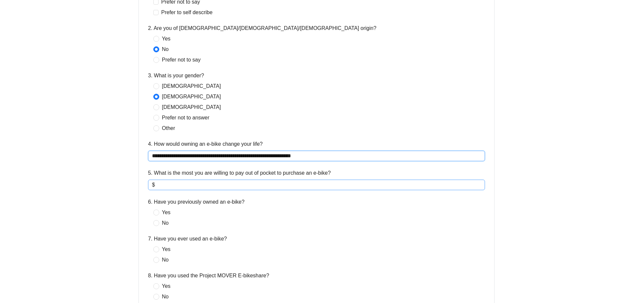 This screenshot has width=633, height=303. Describe the element at coordinates (181, 60) in the screenshot. I see `span: Prefer not to say` at that location.